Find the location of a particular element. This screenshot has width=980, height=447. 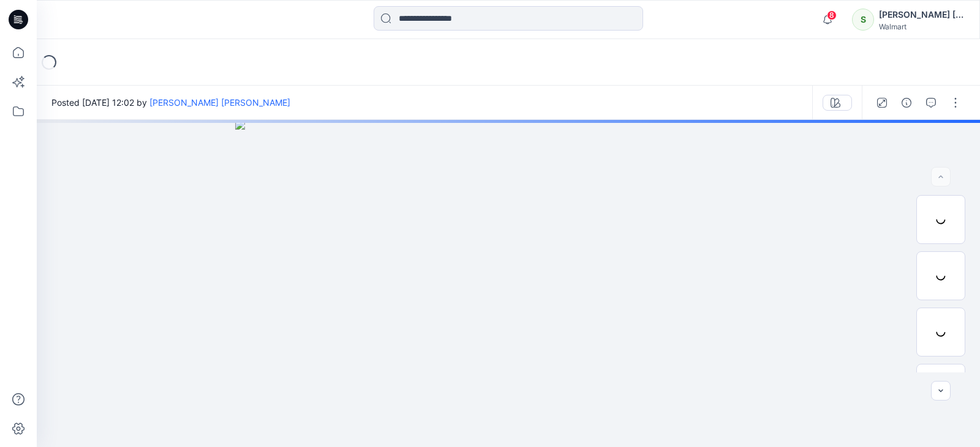

img: eyJhbGciOiJIUzI1NiIsImtpZCI6IjAiLCJzbHQiOiJzZXMiLCJ0eXAiOiJKV1QifQ.eyJkYXRhIjp7InR5cGUiOiJzdG9yYW... is located at coordinates (508, 284).